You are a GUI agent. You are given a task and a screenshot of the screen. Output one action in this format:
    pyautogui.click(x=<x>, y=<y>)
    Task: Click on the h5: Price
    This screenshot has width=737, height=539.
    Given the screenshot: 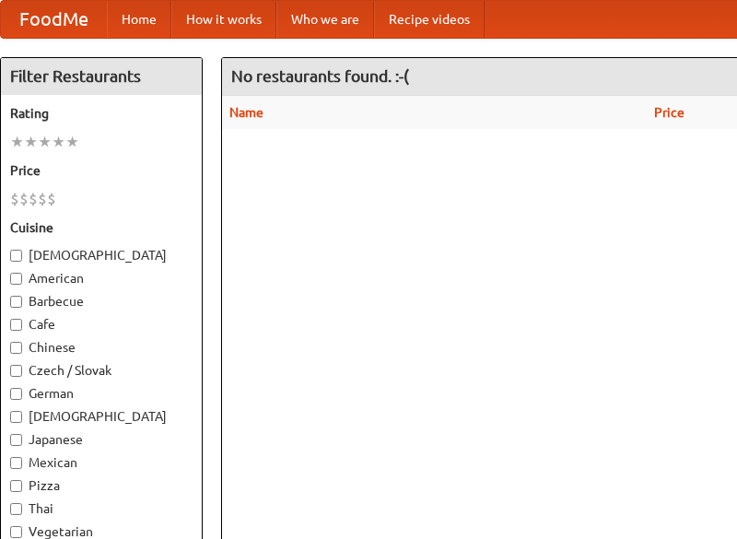 What is the action you would take?
    pyautogui.click(x=101, y=170)
    